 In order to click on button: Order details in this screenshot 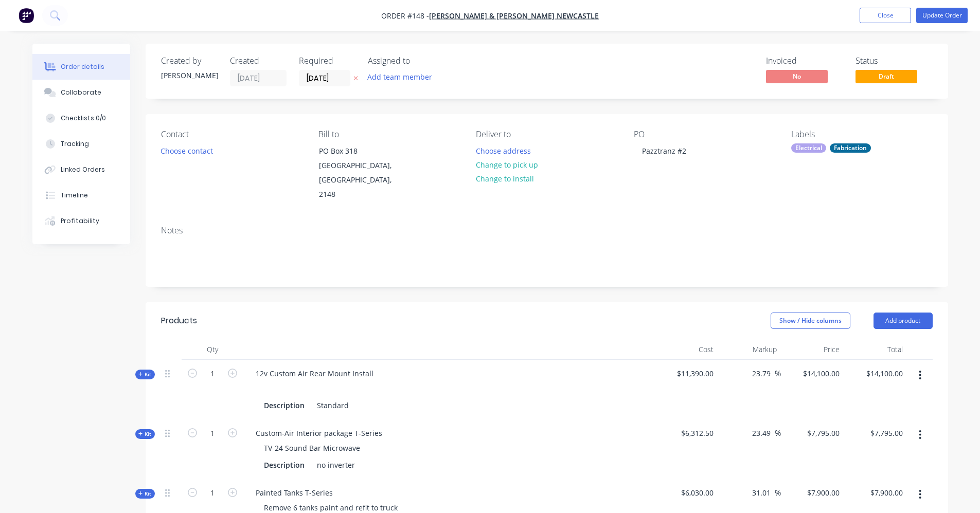, I will do `click(81, 67)`.